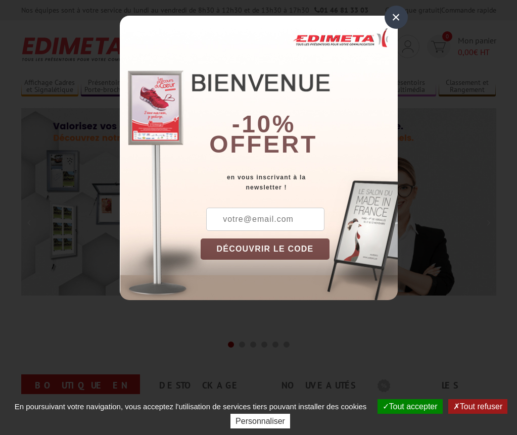 This screenshot has width=517, height=435. Describe the element at coordinates (410, 406) in the screenshot. I see `button: Tout accepter` at that location.